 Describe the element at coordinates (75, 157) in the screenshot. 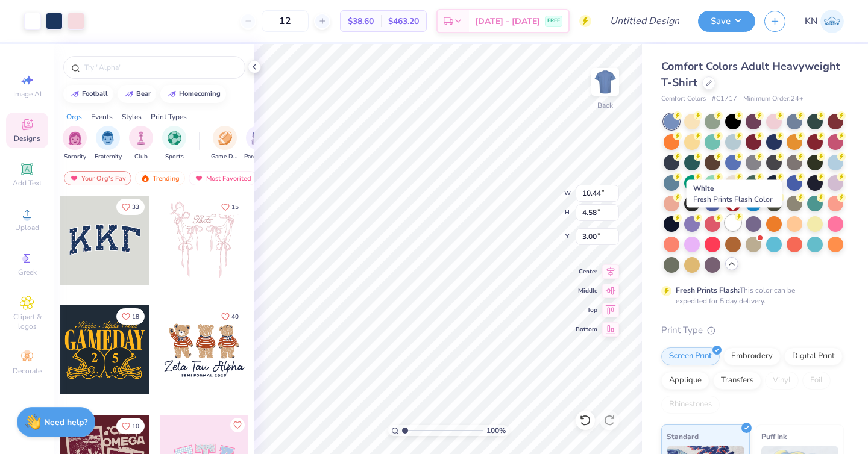

I see `span: Sorority` at that location.